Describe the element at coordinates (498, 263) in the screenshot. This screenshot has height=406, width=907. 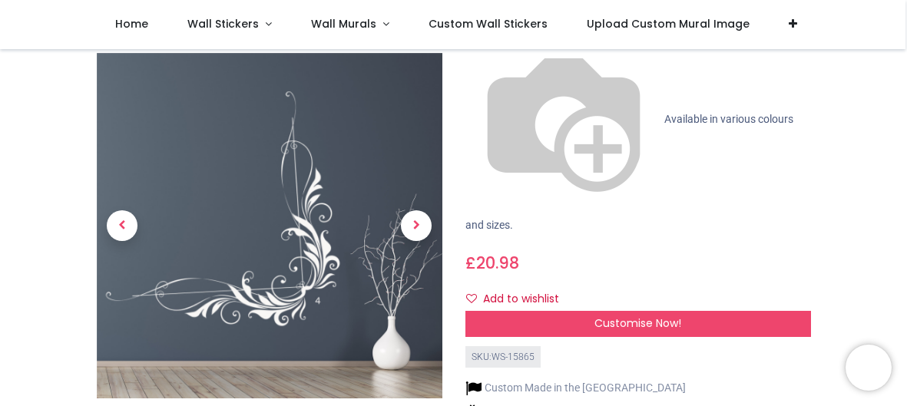
I see `span: 20.98` at that location.